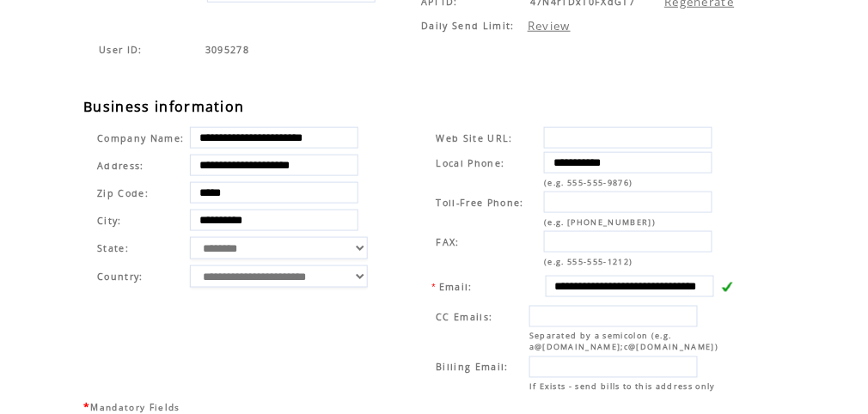 The image size is (868, 414). I want to click on span: Company Name:, so click(141, 139).